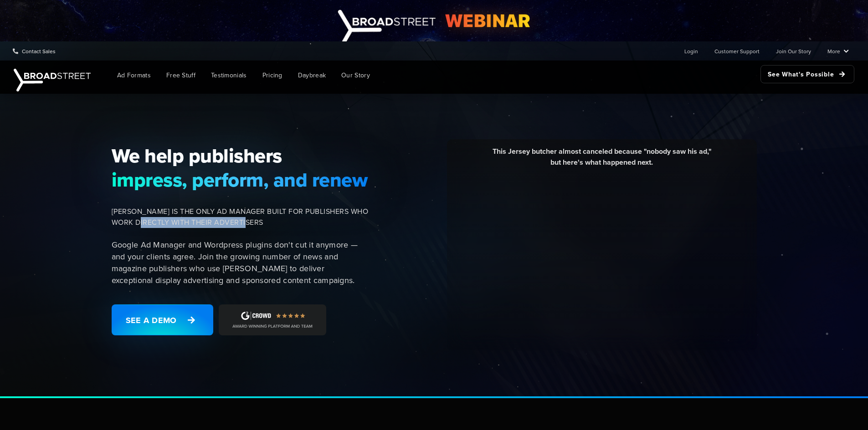  I want to click on a: Contact Sales, so click(34, 51).